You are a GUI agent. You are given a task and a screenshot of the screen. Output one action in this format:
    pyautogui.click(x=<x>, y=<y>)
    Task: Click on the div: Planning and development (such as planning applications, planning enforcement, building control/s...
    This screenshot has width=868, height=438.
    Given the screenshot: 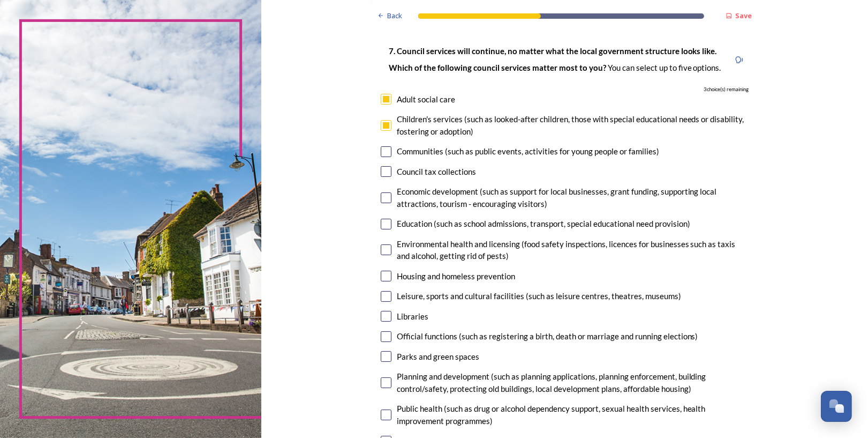 What is the action you would take?
    pyautogui.click(x=573, y=382)
    